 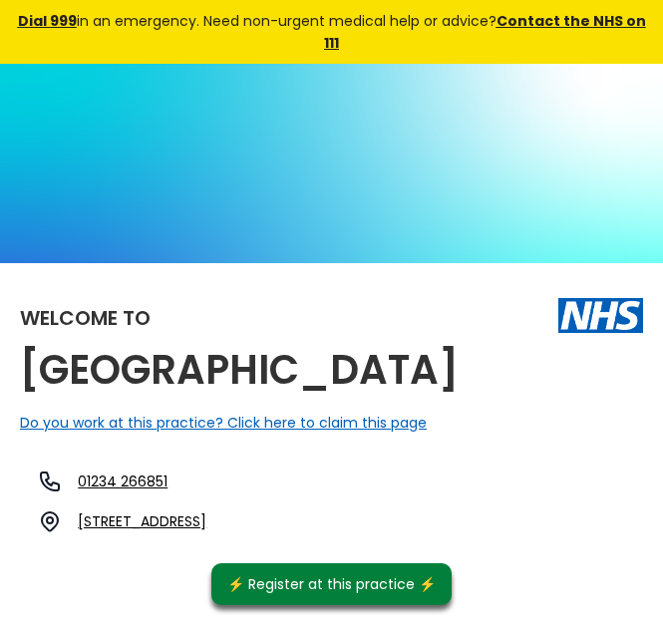 I want to click on div: in an emergency. Need non-urgent medical help or advice?, so click(x=331, y=32).